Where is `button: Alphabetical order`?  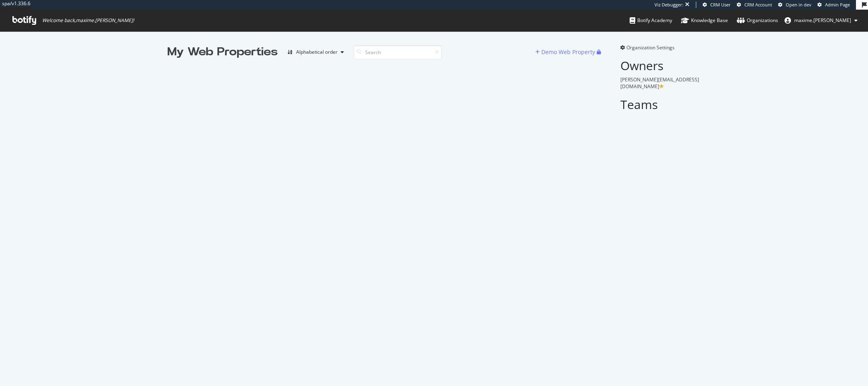
button: Alphabetical order is located at coordinates (315, 53).